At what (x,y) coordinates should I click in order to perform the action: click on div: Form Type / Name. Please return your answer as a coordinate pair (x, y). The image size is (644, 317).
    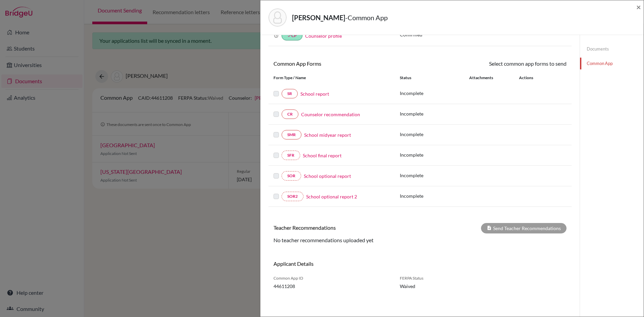
    Looking at the image, I should click on (331, 78).